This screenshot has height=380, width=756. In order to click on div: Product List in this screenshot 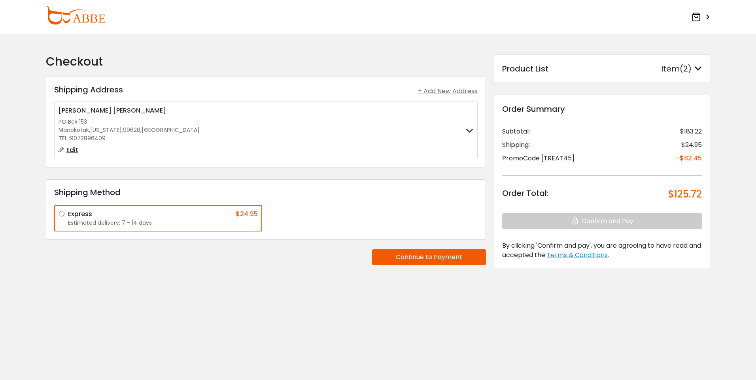, I will do `click(525, 69)`.